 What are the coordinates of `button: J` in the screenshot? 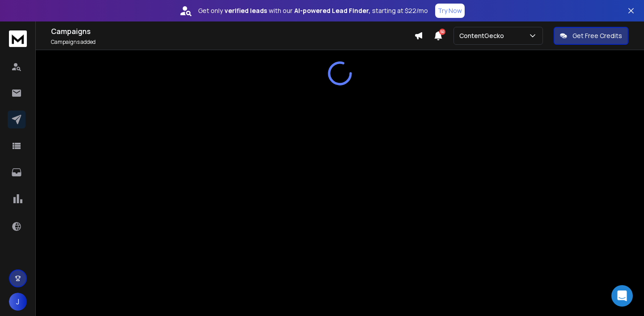 It's located at (18, 302).